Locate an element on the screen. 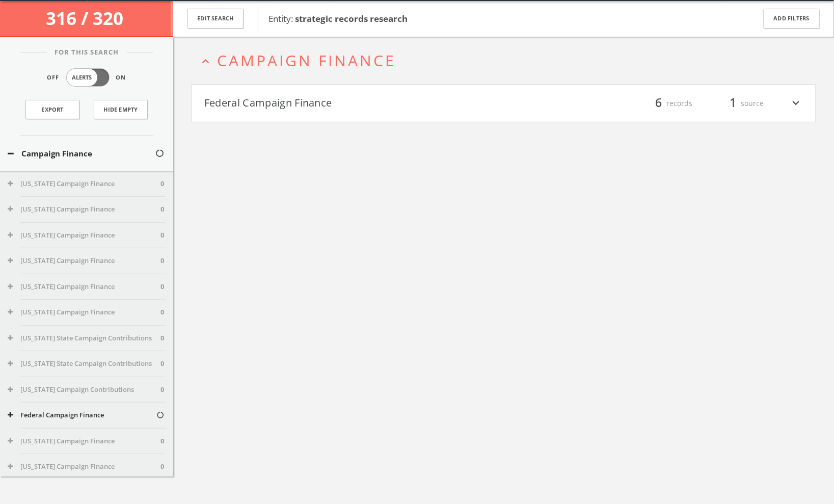 This screenshot has height=504, width=834. span: Campaign Finance is located at coordinates (306, 60).